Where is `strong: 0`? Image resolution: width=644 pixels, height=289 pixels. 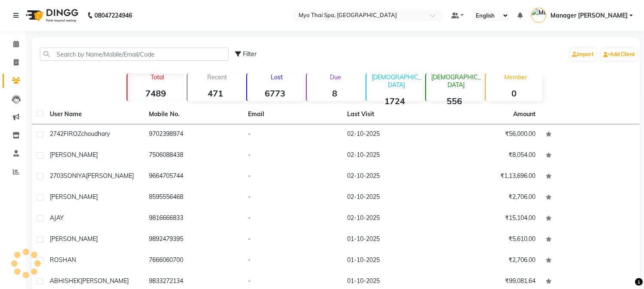
strong: 0 is located at coordinates (514, 93).